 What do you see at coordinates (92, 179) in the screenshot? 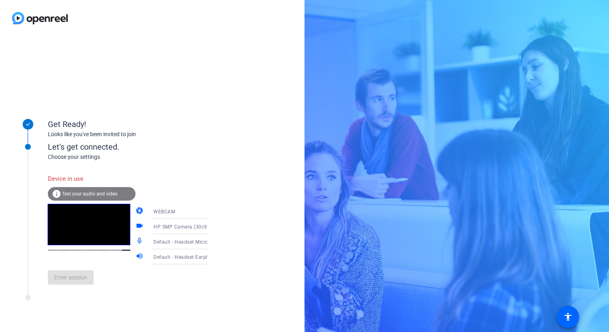
I see `div: Device in use` at bounding box center [92, 179].